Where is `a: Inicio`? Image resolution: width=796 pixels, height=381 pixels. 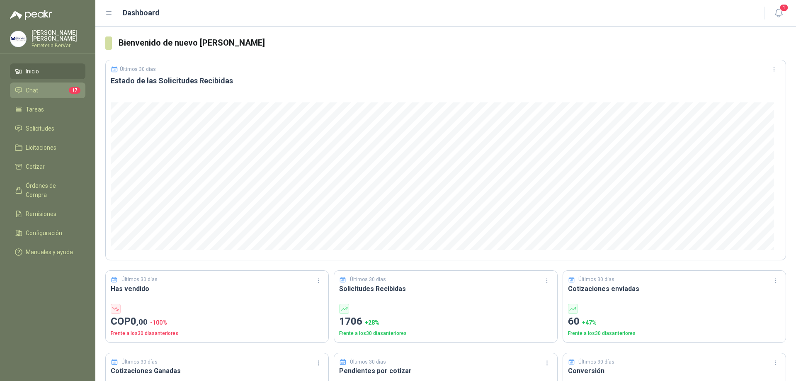 a: Inicio is located at coordinates (48, 71).